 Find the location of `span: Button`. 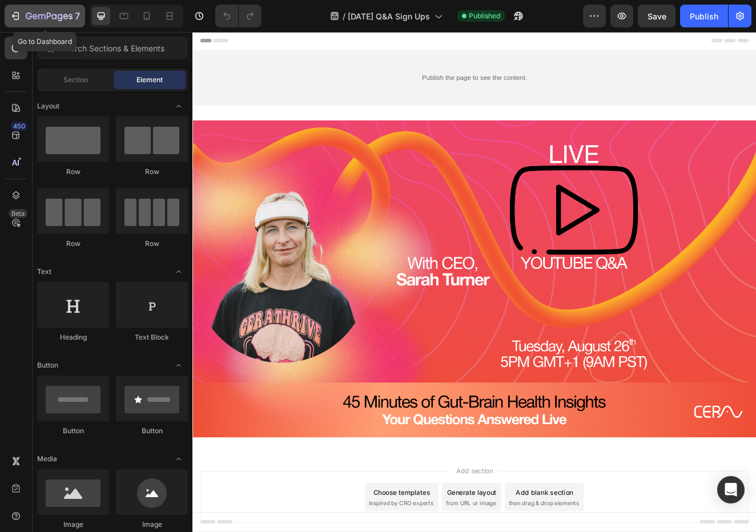

span: Button is located at coordinates (47, 366).